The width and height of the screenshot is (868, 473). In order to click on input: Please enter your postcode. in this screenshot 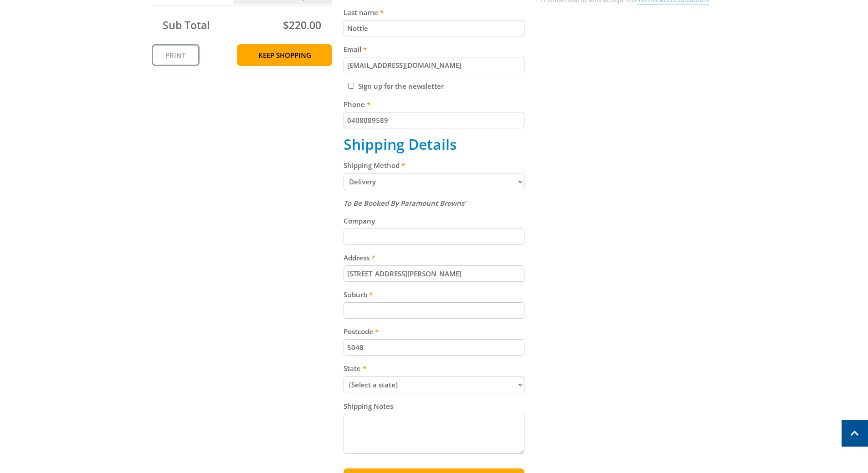, I will do `click(434, 348)`.